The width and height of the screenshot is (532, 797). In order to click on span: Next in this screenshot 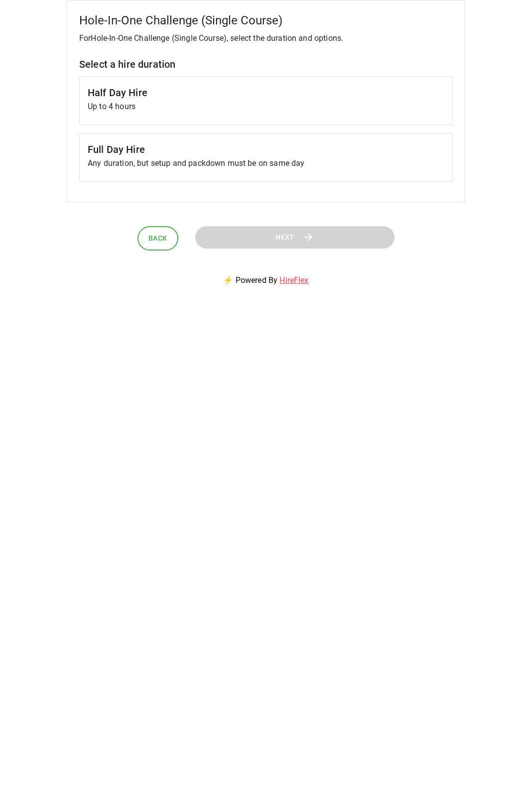, I will do `click(285, 237)`.